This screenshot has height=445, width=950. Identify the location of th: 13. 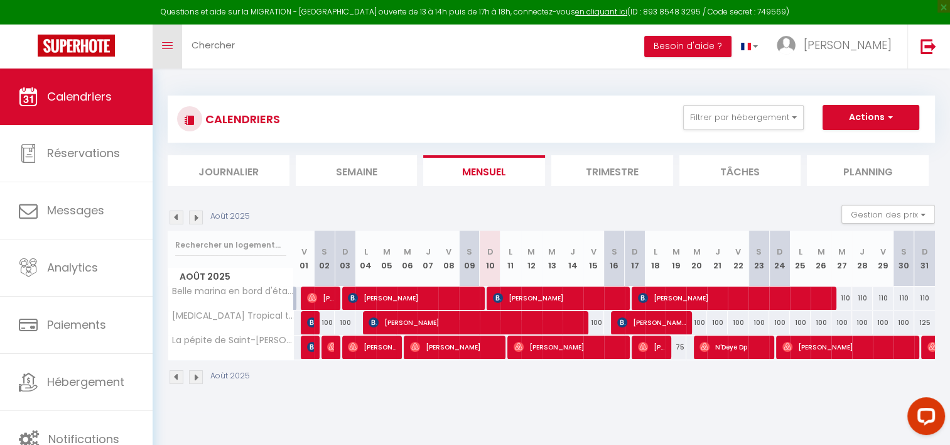
(552, 258).